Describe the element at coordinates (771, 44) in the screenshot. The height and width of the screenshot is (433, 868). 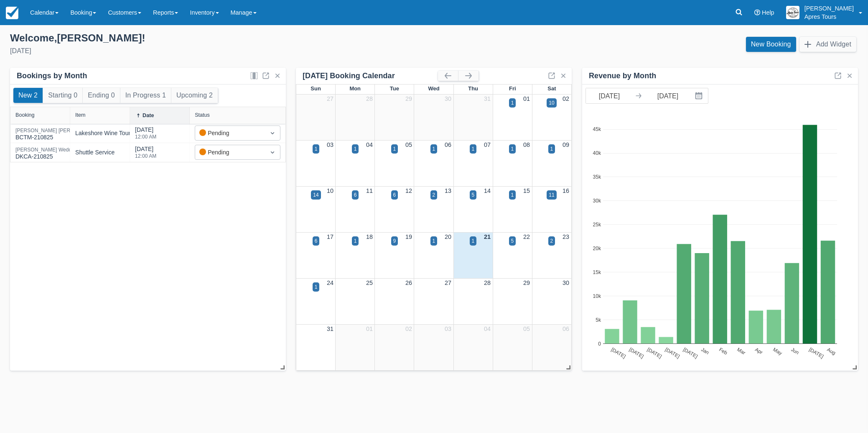
I see `a: New Booking` at that location.